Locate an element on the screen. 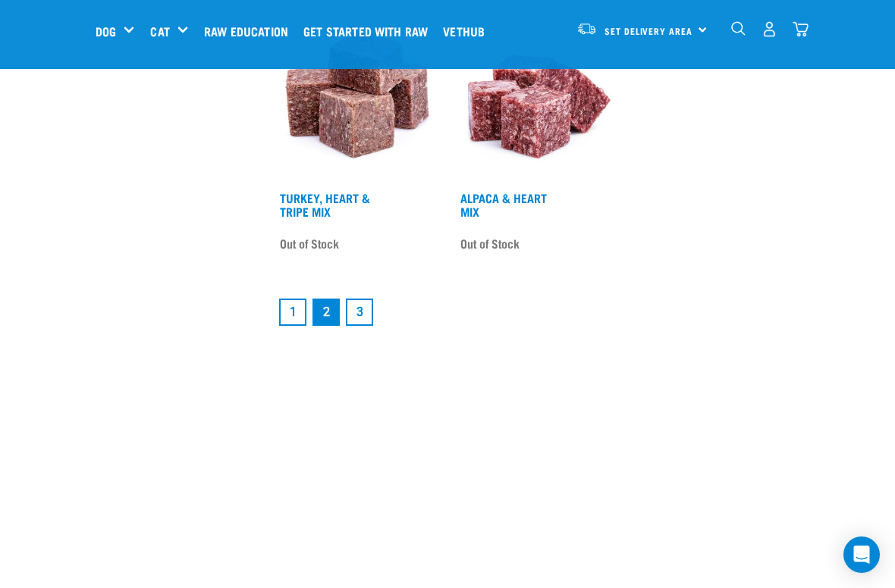 The image size is (895, 588). a: Get started with Raw is located at coordinates (369, 31).